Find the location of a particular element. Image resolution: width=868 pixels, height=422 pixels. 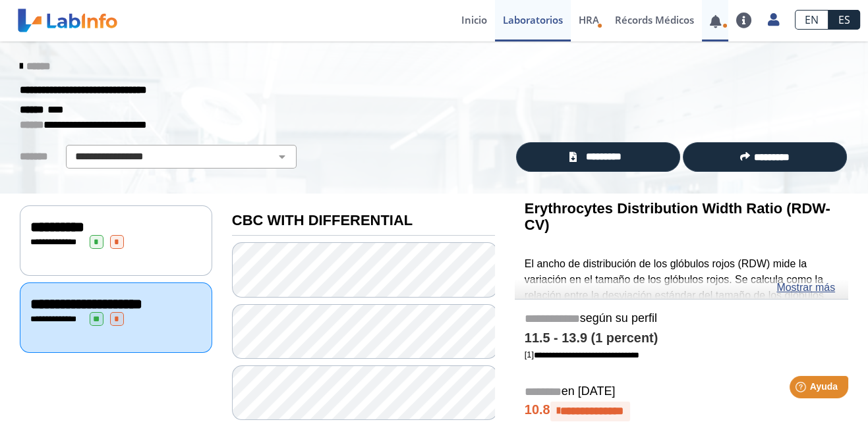

h4: 10.8 is located at coordinates (681, 412).